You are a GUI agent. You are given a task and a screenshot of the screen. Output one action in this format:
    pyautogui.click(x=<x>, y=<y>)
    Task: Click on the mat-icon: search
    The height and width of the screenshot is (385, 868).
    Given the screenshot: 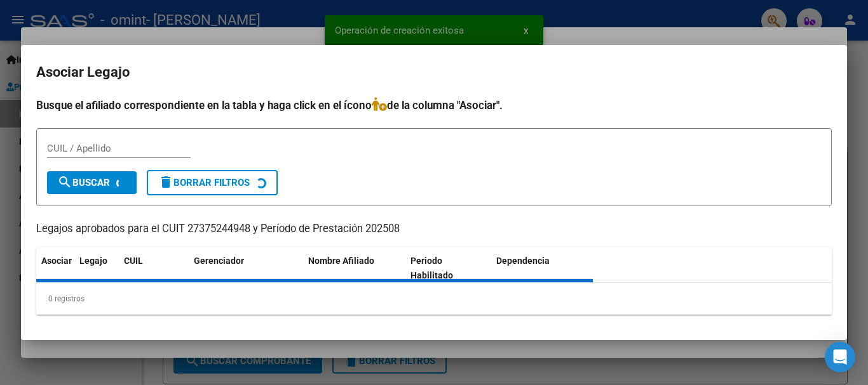 What is the action you would take?
    pyautogui.click(x=64, y=183)
    